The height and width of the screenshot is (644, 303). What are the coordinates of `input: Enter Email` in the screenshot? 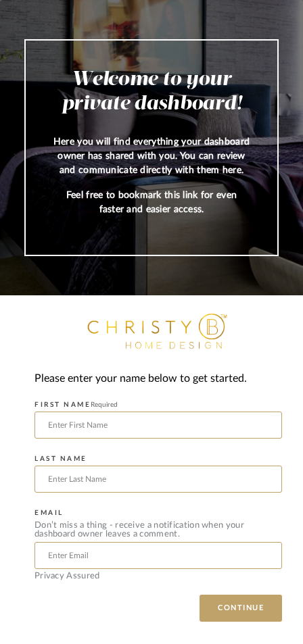 It's located at (158, 555).